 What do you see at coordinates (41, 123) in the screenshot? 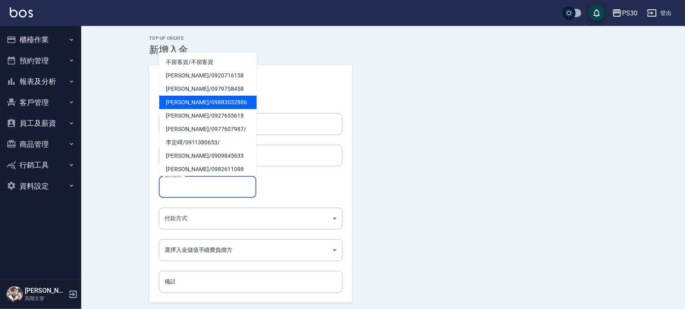
I see `button: 員工及薪資` at bounding box center [41, 123].